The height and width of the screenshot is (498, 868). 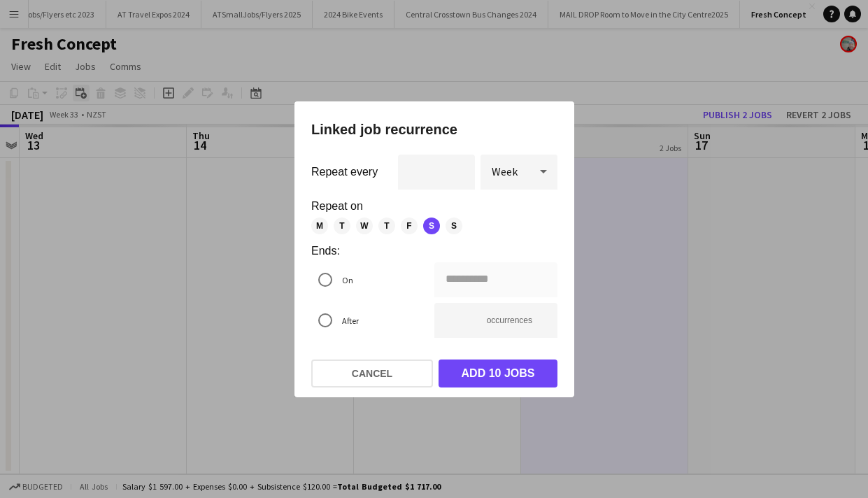 I want to click on label: On, so click(x=347, y=279).